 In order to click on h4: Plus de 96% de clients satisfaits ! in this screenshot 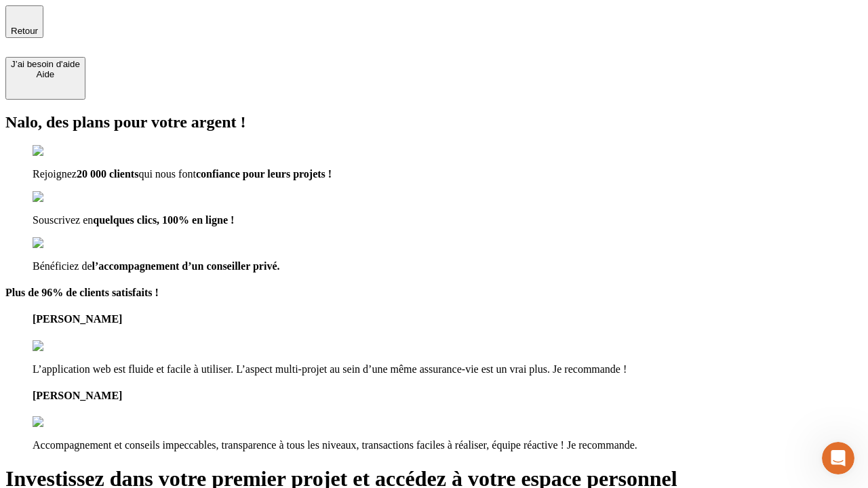, I will do `click(434, 293)`.